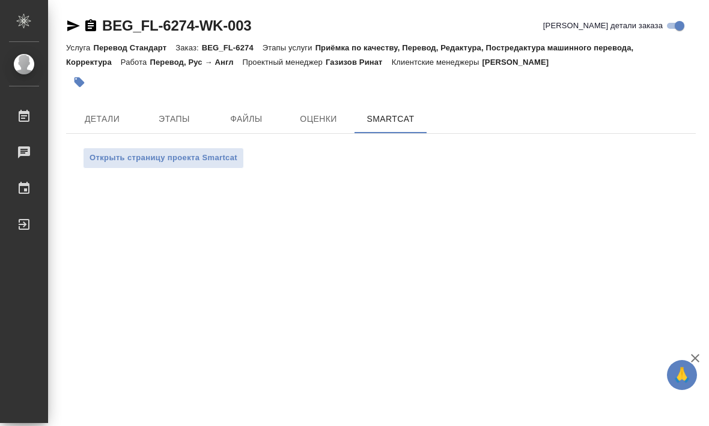  Describe the element at coordinates (163, 158) in the screenshot. I see `button: Открыть страницу проекта Smartcat` at that location.